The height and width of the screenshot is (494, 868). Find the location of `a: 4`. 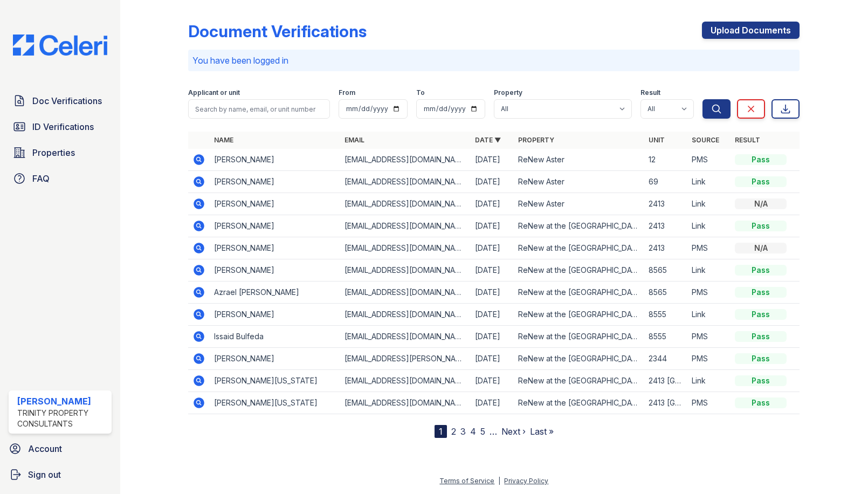

a: 4 is located at coordinates (473, 432).